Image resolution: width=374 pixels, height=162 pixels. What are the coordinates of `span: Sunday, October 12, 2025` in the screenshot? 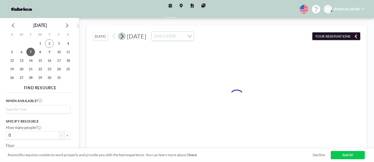 It's located at (12, 61).